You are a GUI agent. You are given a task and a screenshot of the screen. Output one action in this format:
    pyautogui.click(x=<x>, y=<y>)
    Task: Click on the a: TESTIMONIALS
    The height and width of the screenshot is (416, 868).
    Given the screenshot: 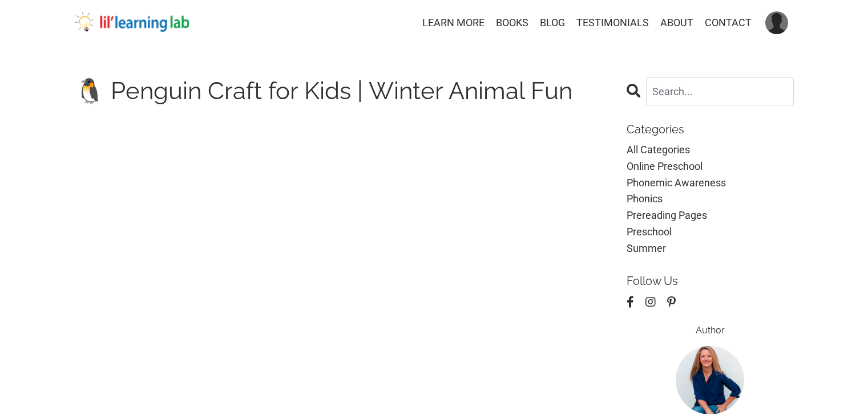 What is the action you would take?
    pyautogui.click(x=612, y=23)
    